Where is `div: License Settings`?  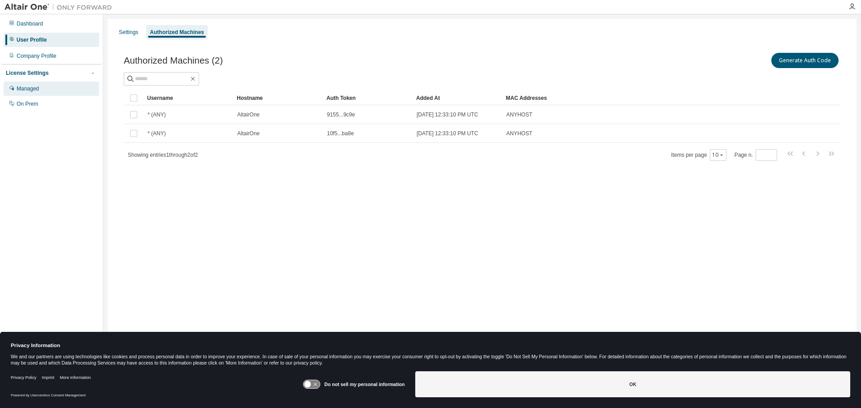 div: License Settings is located at coordinates (27, 73).